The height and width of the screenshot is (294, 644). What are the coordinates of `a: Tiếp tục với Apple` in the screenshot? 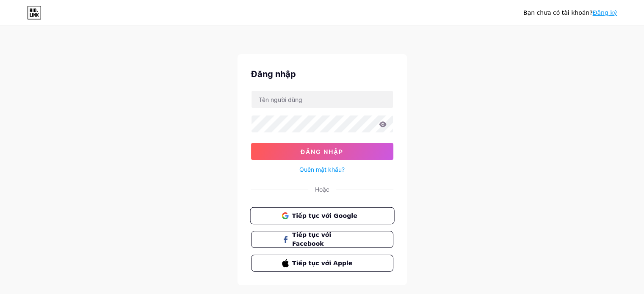 It's located at (322, 263).